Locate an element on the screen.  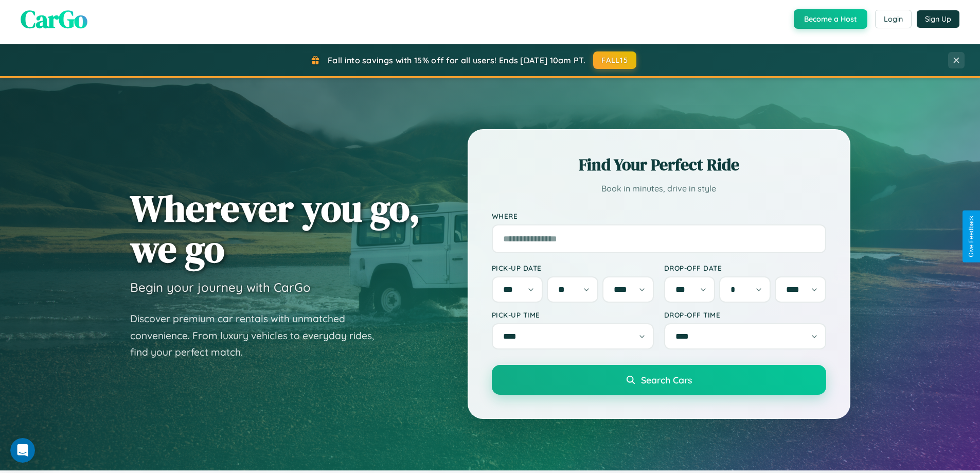
button: FALL15 is located at coordinates (615, 60).